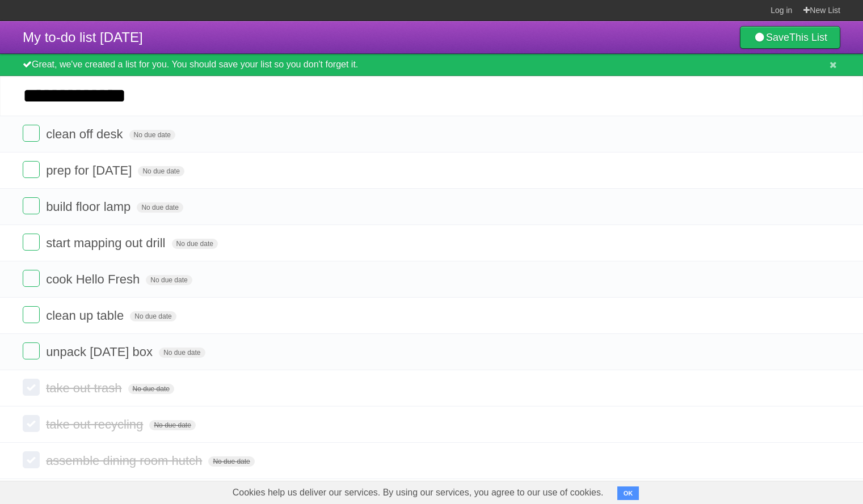 The width and height of the screenshot is (863, 504). What do you see at coordinates (418, 493) in the screenshot?
I see `span: Cookies help us deliver our services. By using our services, you agree to our use of cookies.` at bounding box center [418, 493].